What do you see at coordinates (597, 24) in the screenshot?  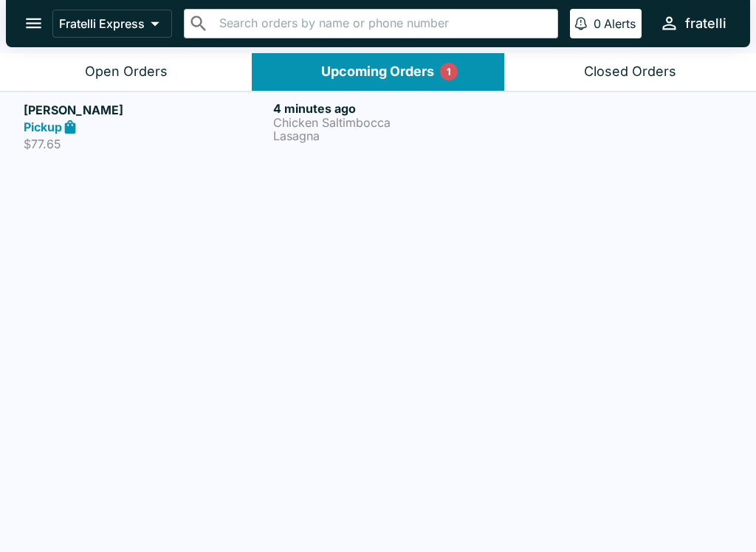 I see `p: 0` at bounding box center [597, 24].